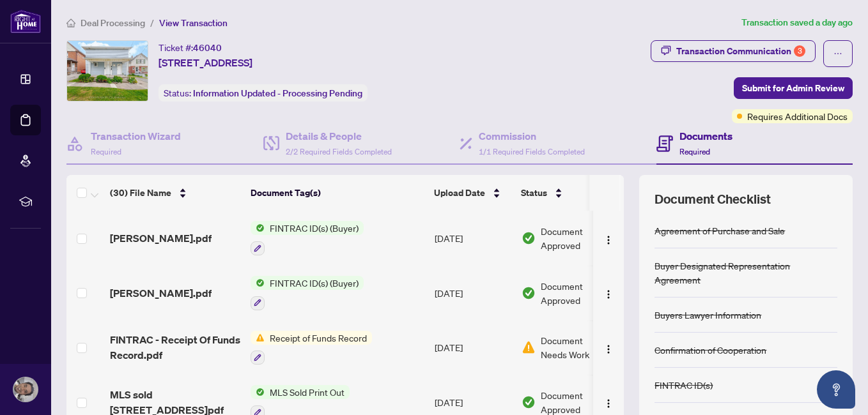 The image size is (868, 415). What do you see at coordinates (175, 193) in the screenshot?
I see `th: (30) File Name` at bounding box center [175, 193].